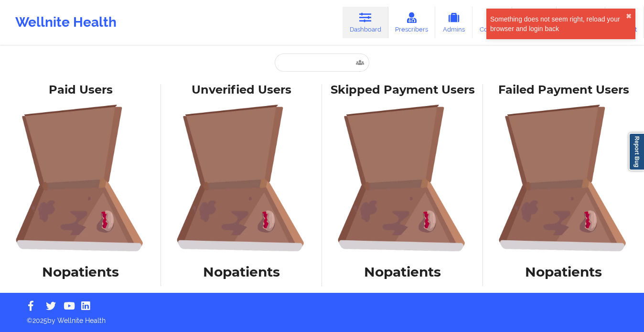  What do you see at coordinates (492, 23) in the screenshot?
I see `a: Coaches` at bounding box center [492, 23].